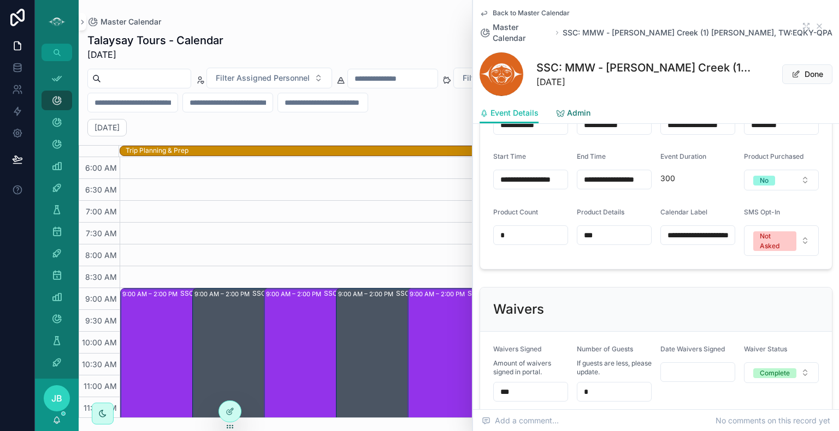  Describe the element at coordinates (101, 233) in the screenshot. I see `span: 7:30 AM` at that location.